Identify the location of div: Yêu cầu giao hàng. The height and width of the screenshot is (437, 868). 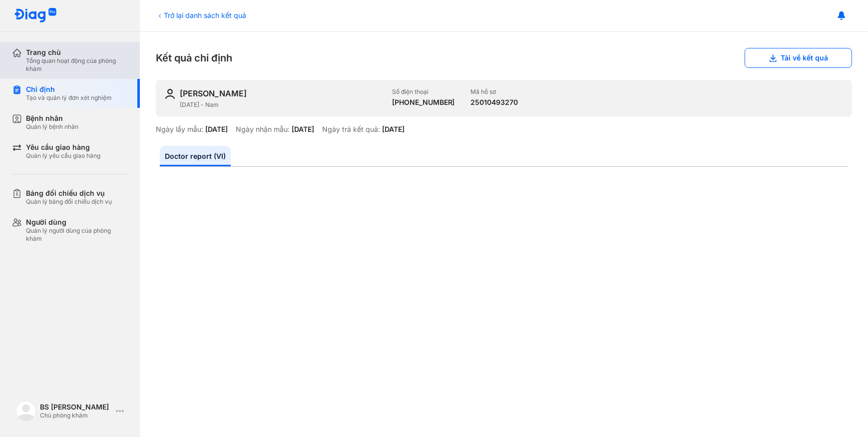
(63, 147).